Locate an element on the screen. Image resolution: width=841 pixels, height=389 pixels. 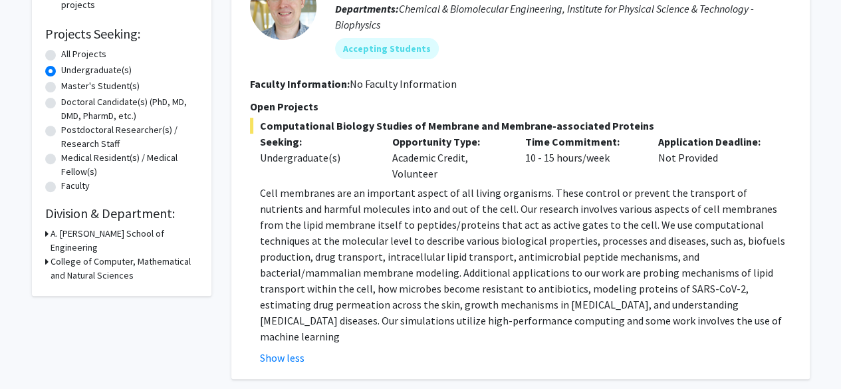
mat-chip: Accepting Students is located at coordinates (387, 49).